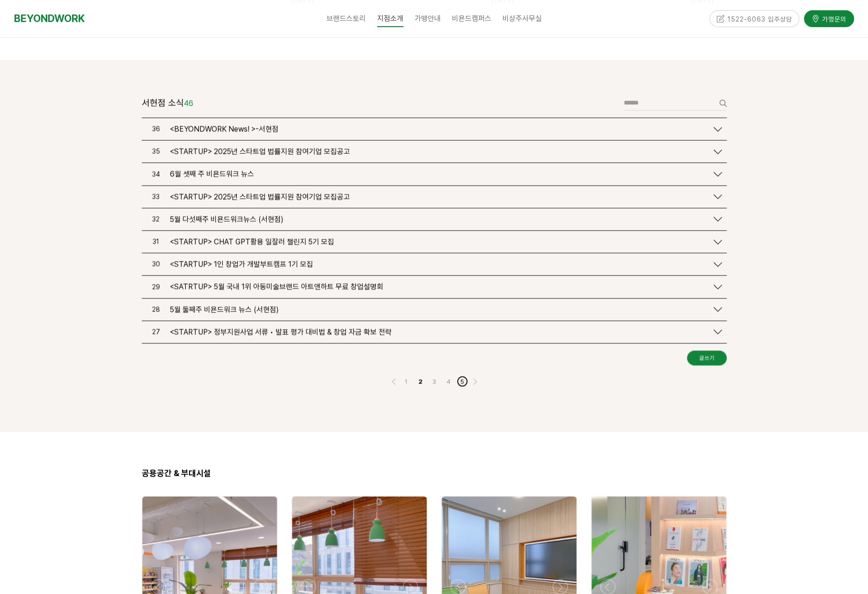 Image resolution: width=868 pixels, height=594 pixels. I want to click on span: <STARTUP> 1인 창업가 개발부트캠프 1기 모집, so click(242, 264).